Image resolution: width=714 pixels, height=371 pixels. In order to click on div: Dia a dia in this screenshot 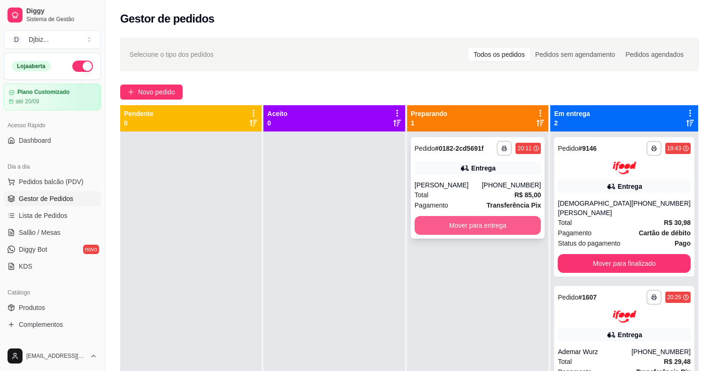, I will do `click(52, 167)`.